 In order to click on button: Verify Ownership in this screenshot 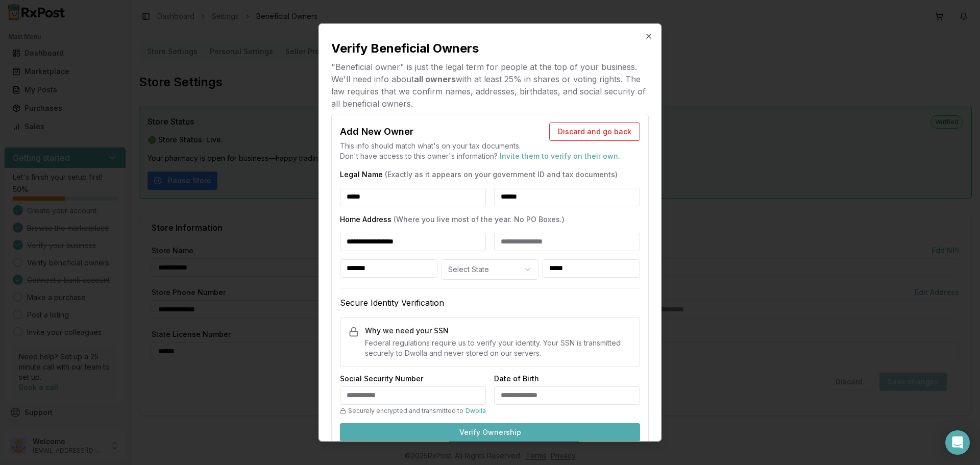, I will do `click(490, 432)`.